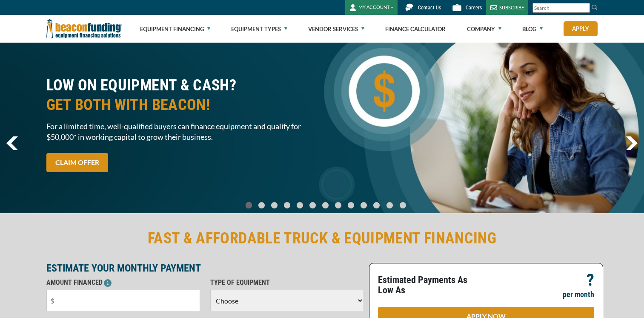  I want to click on a: Company, so click(484, 29).